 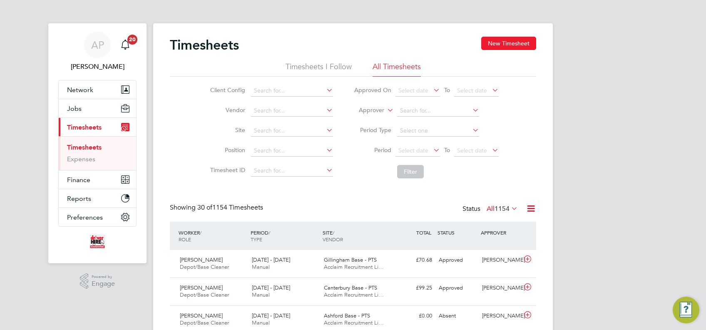 What do you see at coordinates (230, 207) in the screenshot?
I see `span: 1154 Timesheets` at bounding box center [230, 207].